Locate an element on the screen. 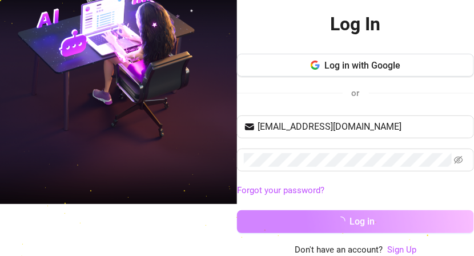  a: Sign Up is located at coordinates (401, 249).